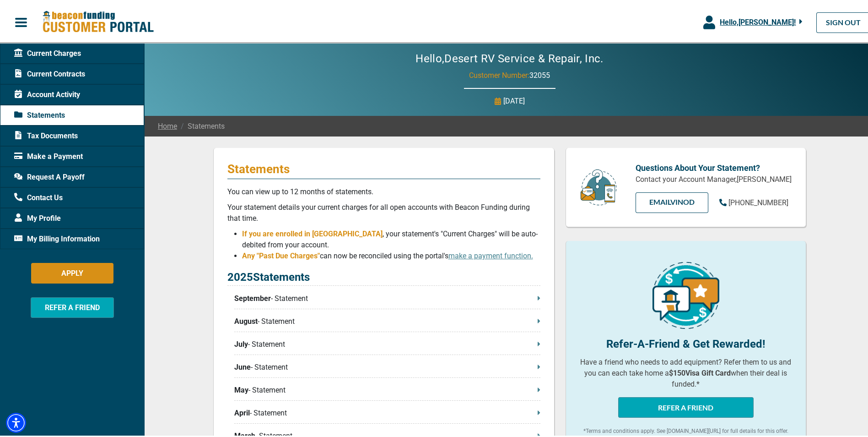 The image size is (868, 437). What do you see at coordinates (384, 167) in the screenshot?
I see `p: Statements` at bounding box center [384, 167].